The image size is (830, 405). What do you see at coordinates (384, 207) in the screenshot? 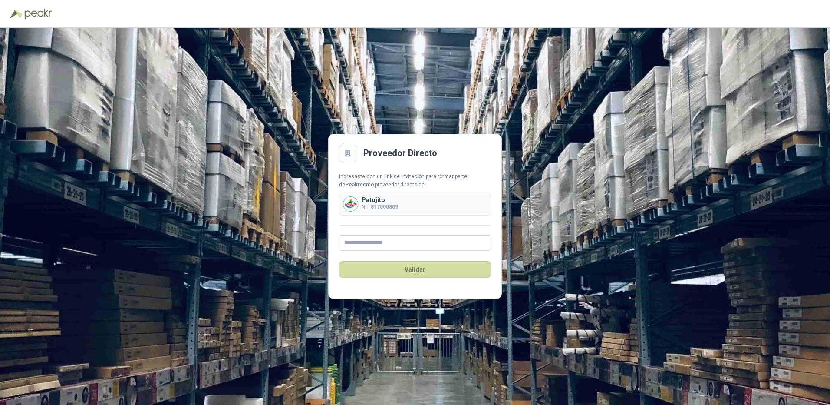
I see `b: 817000809` at bounding box center [384, 207].